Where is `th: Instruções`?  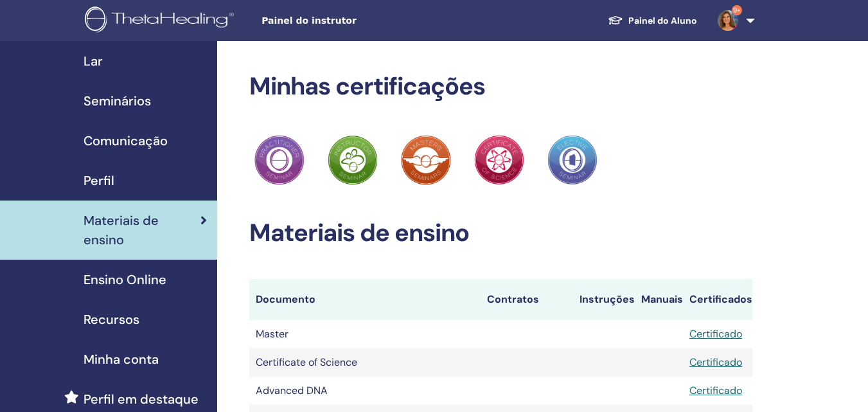
th: Instruções is located at coordinates (604, 300).